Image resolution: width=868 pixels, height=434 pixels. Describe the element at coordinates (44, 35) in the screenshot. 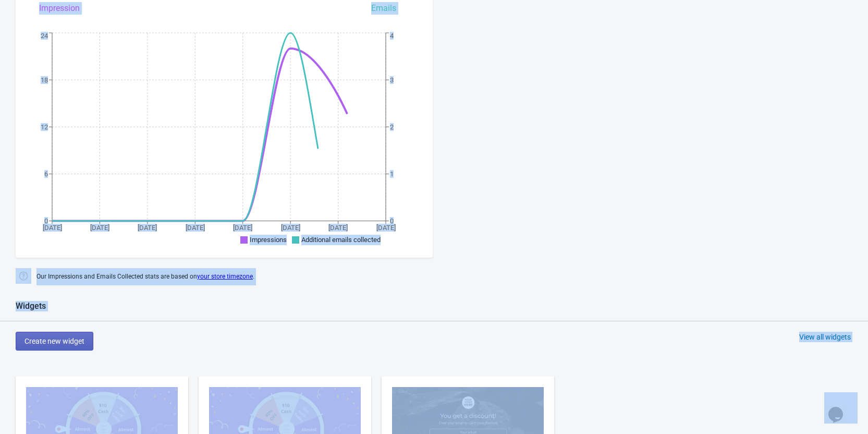

I see `tspan: 24` at that location.